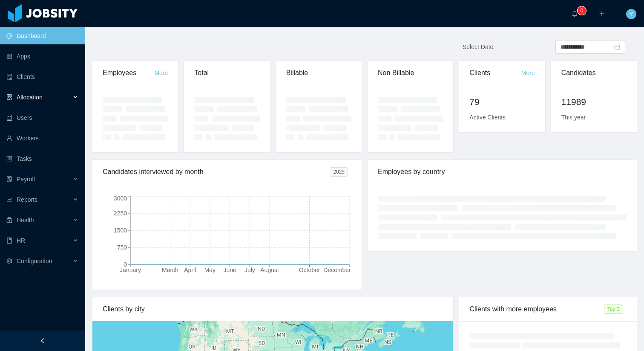  I want to click on div: Candidates, so click(594, 73).